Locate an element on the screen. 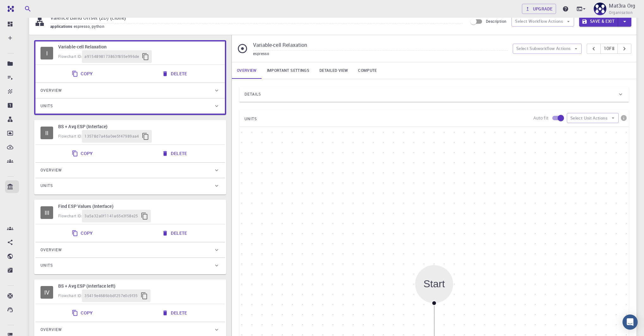 The image size is (644, 336). p: Auto fit is located at coordinates (541, 118).